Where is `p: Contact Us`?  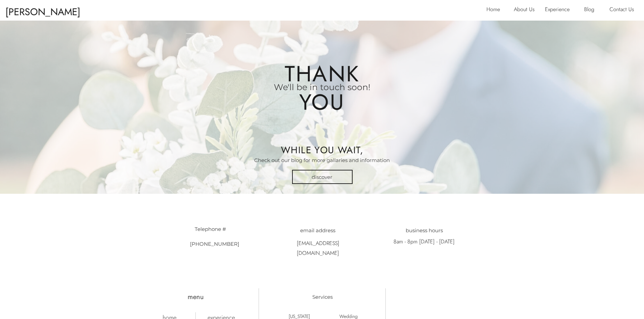
p: Contact Us is located at coordinates (623, 10).